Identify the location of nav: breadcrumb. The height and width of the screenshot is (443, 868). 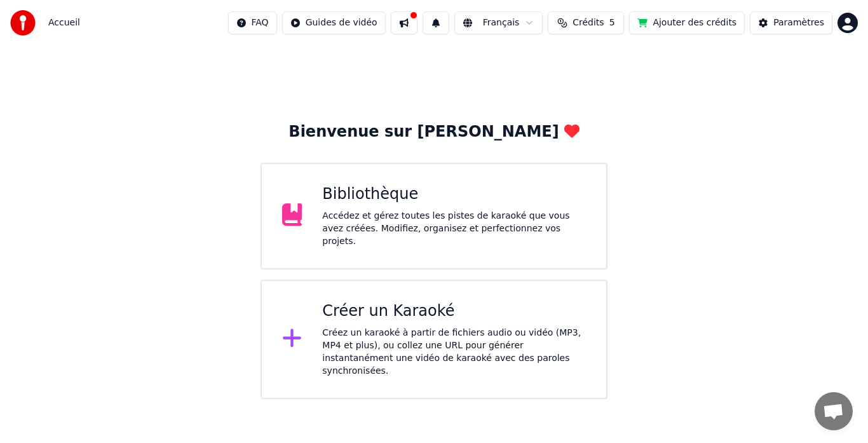
(64, 23).